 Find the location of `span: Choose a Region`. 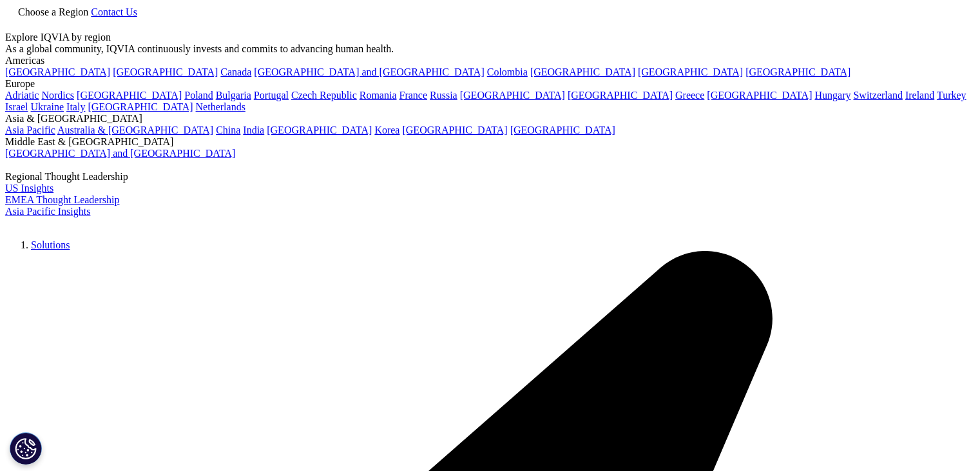

span: Choose a Region is located at coordinates (53, 11).